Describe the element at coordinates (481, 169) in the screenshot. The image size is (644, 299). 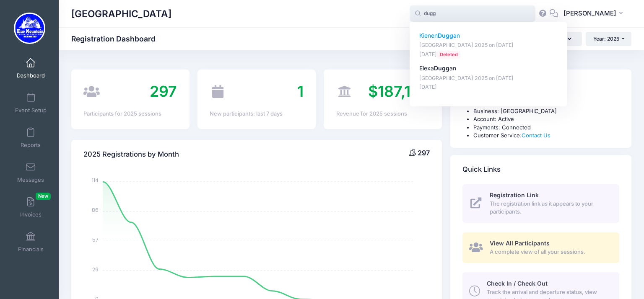
I see `h4: Quick Links` at that location.